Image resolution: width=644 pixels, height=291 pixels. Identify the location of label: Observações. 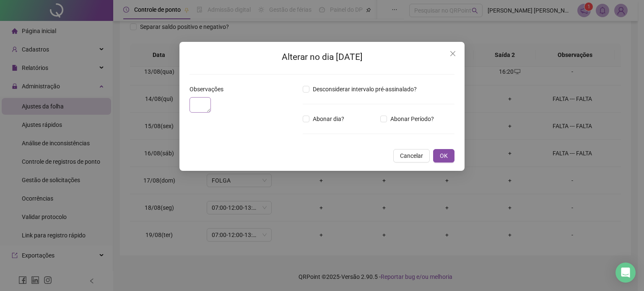
(210, 89).